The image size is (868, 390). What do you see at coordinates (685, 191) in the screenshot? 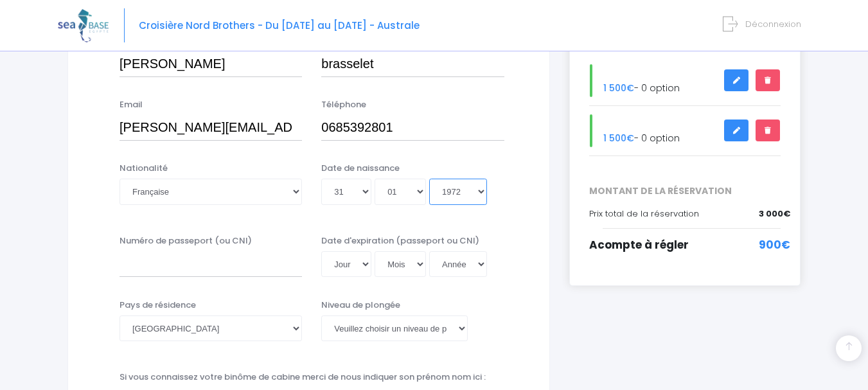
I see `span: MONTANT DE LA RÉSERVATION` at bounding box center [685, 191].